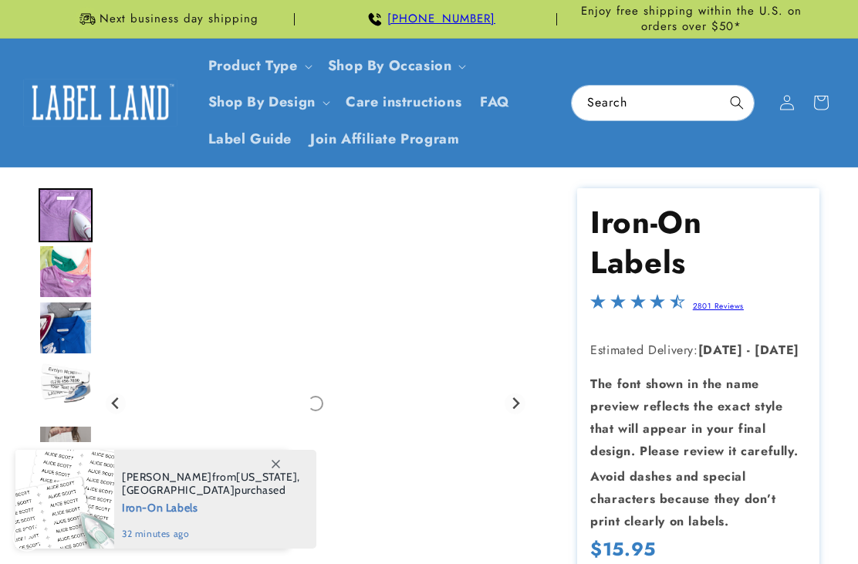  I want to click on span: 4.5-star overall rating, so click(637, 306).